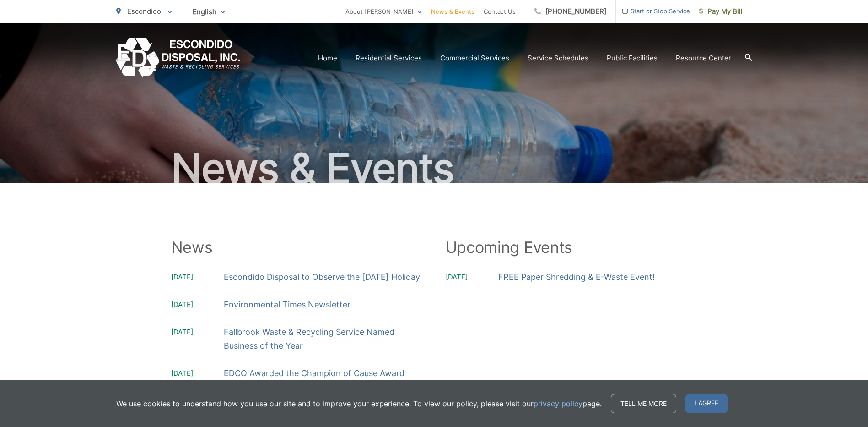 Image resolution: width=868 pixels, height=427 pixels. I want to click on p: We use cookies to understand how you use our site and to improve your experience. To view our pol..., so click(359, 404).